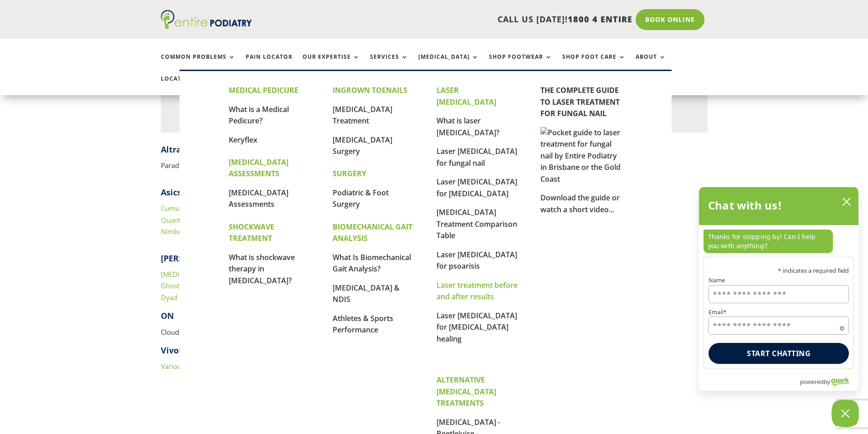 This screenshot has width=868, height=434. Describe the element at coordinates (167, 316) in the screenshot. I see `strong: ON` at that location.